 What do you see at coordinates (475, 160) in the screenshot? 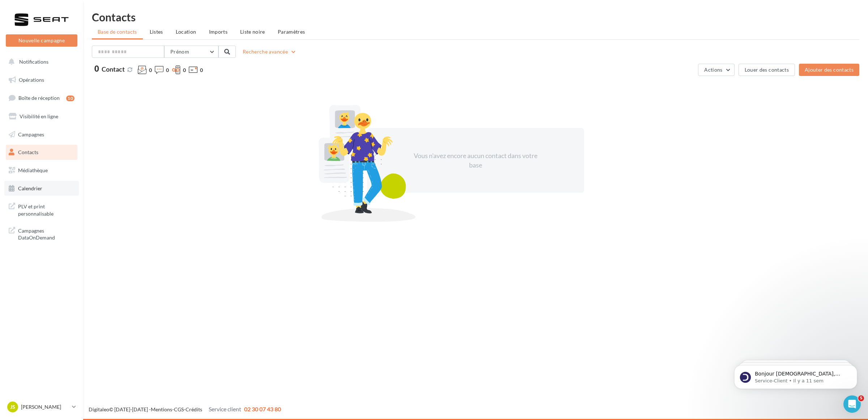
I see `div: Vous n'avez encore aucun contact dans votre base` at bounding box center [475, 160].